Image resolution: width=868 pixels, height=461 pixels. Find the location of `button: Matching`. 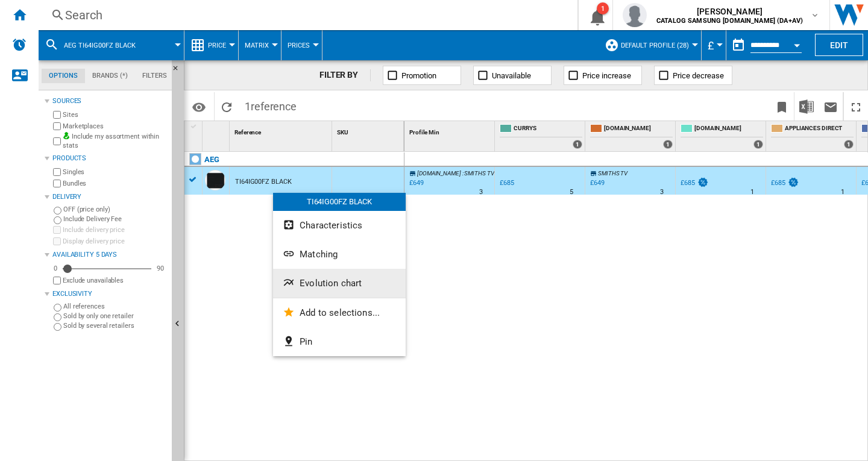

button: Matching is located at coordinates (340, 254).